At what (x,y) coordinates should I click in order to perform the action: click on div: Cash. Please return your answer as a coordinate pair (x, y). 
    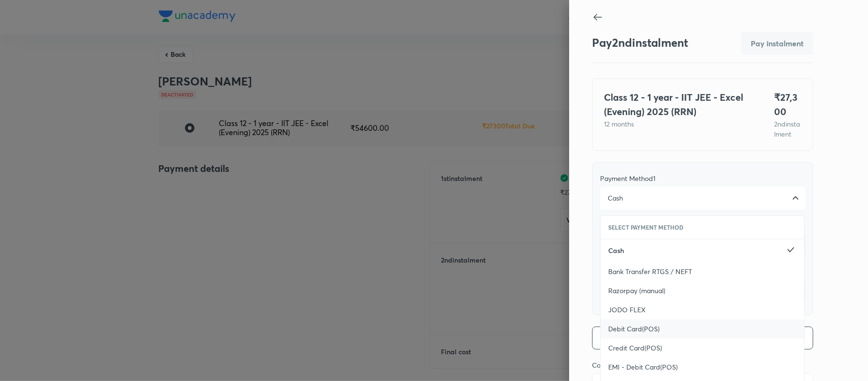
    Looking at the image, I should click on (702, 250).